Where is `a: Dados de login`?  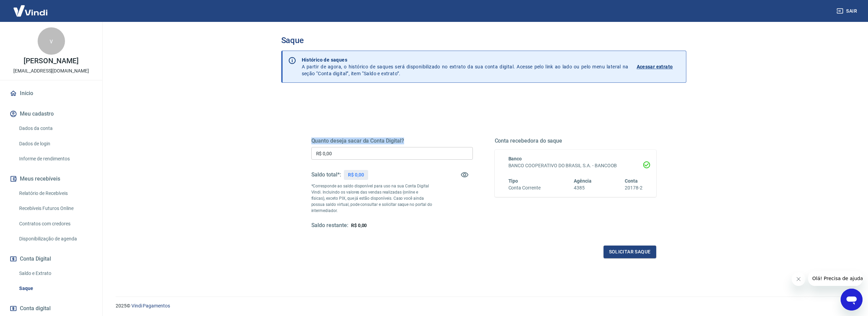 a: Dados de login is located at coordinates (55, 143).